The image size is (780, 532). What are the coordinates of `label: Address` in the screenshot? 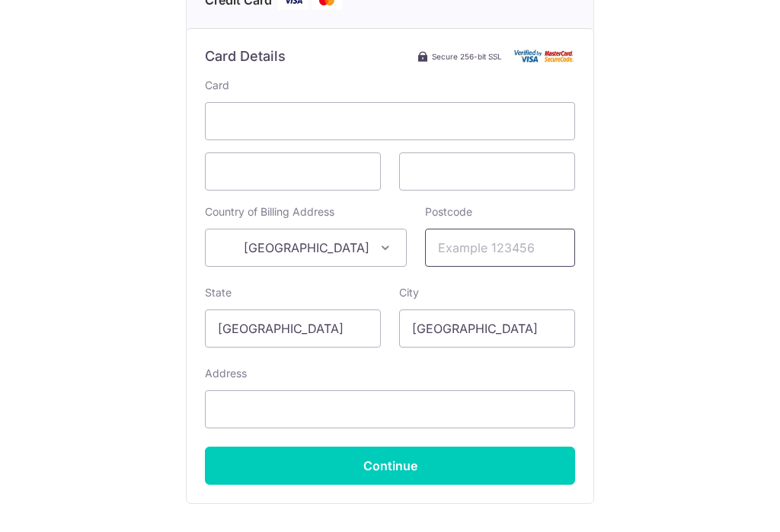 It's located at (226, 373).